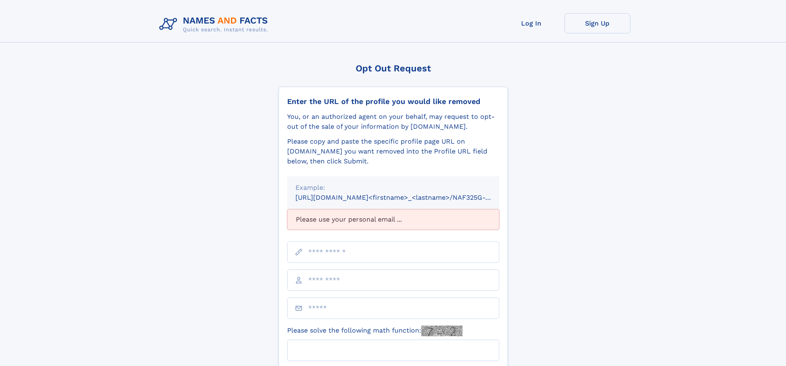 This screenshot has width=786, height=366. I want to click on div: Please use your personal email ..., so click(393, 219).